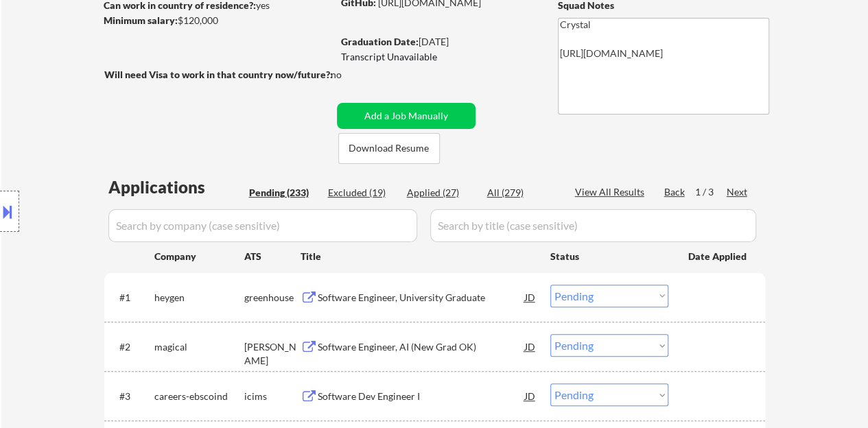 This screenshot has width=868, height=428. What do you see at coordinates (273, 397) in the screenshot?
I see `div: icims` at bounding box center [273, 397].